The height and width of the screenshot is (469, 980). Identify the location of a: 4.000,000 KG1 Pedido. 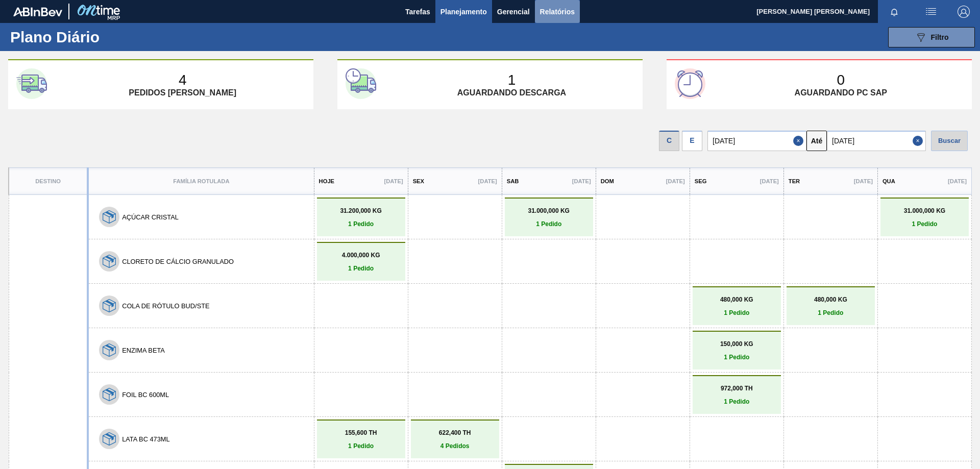
(361, 262).